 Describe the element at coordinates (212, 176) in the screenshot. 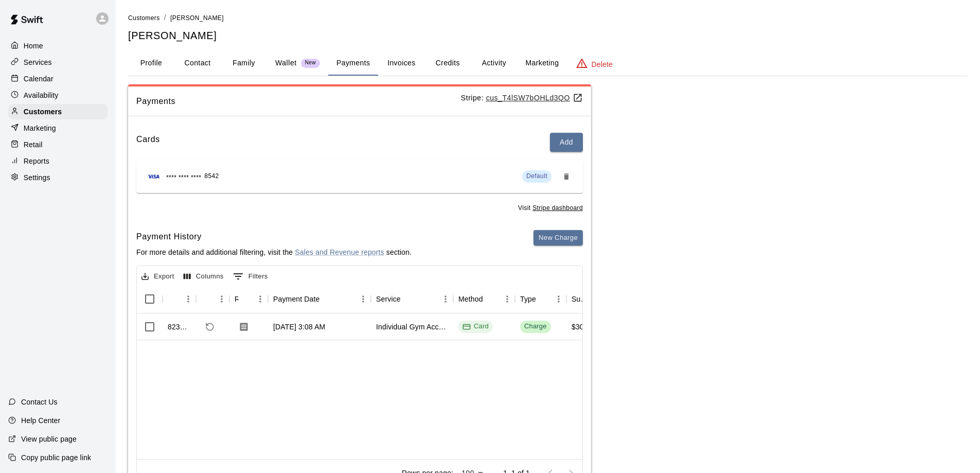

I see `span: 8542` at that location.